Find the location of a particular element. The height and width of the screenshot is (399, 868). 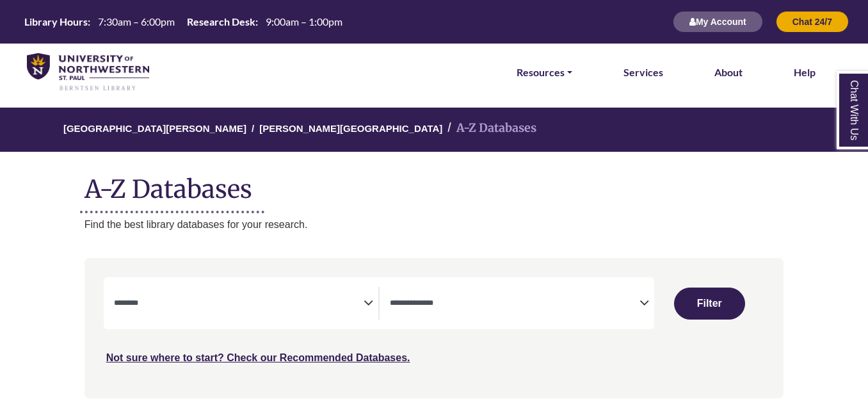

button: Chat 24/7 is located at coordinates (812, 22).